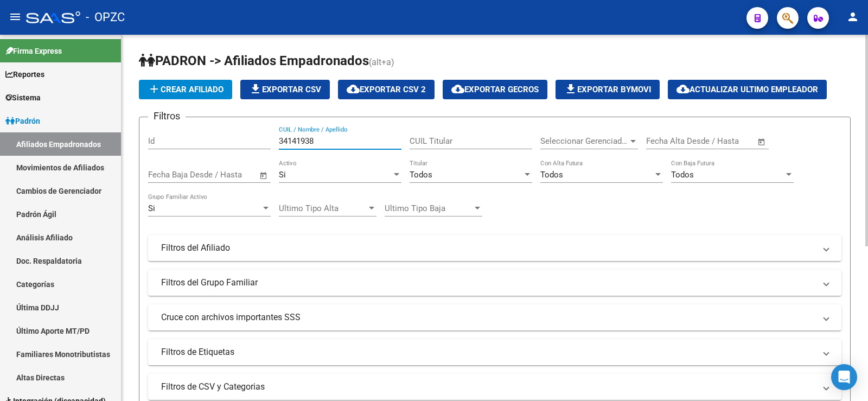  I want to click on mat-expansion-panel-header: Filtros del Afiliado, so click(494, 248).